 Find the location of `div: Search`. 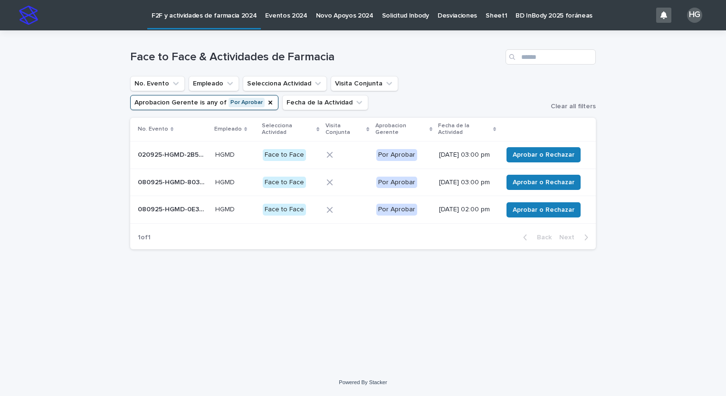

div: Search is located at coordinates (551, 57).